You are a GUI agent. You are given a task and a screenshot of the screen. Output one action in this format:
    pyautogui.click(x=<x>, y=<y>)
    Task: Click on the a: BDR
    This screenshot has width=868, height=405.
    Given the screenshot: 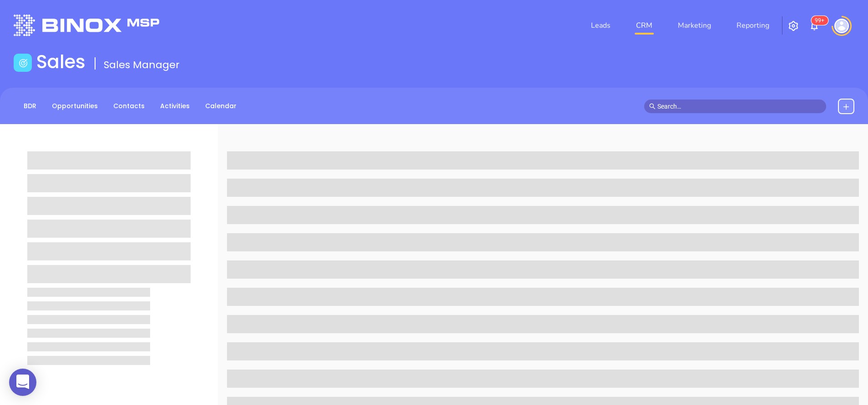 What is the action you would take?
    pyautogui.click(x=30, y=106)
    